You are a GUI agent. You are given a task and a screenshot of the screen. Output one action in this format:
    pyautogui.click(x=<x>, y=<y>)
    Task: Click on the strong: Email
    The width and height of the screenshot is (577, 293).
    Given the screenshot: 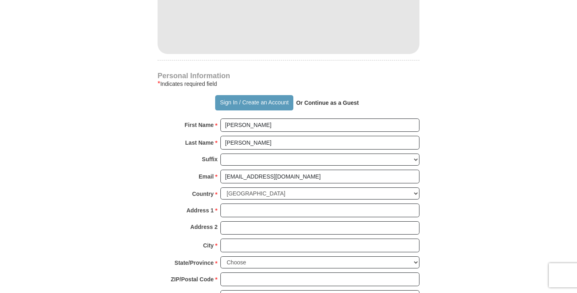 What is the action you would take?
    pyautogui.click(x=206, y=177)
    